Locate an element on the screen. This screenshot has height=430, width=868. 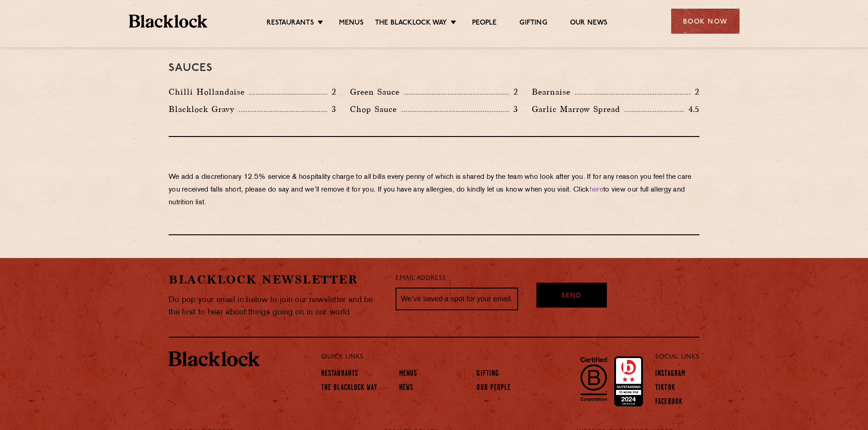
p: Social Links is located at coordinates (677, 358).